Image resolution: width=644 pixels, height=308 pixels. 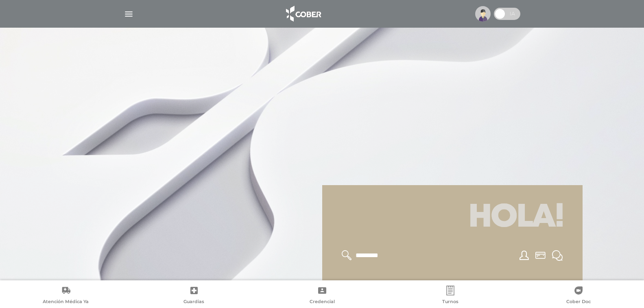 I want to click on a: Credencial, so click(x=322, y=296).